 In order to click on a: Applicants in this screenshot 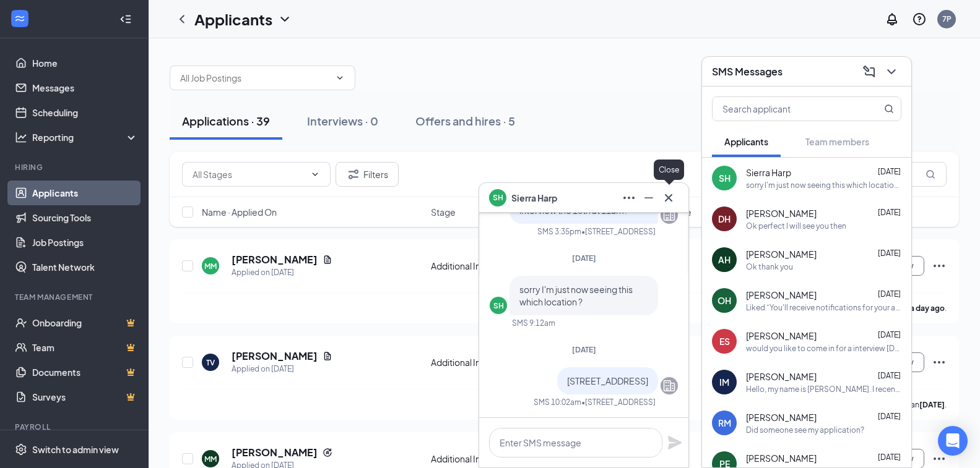, I will do `click(84, 193)`.